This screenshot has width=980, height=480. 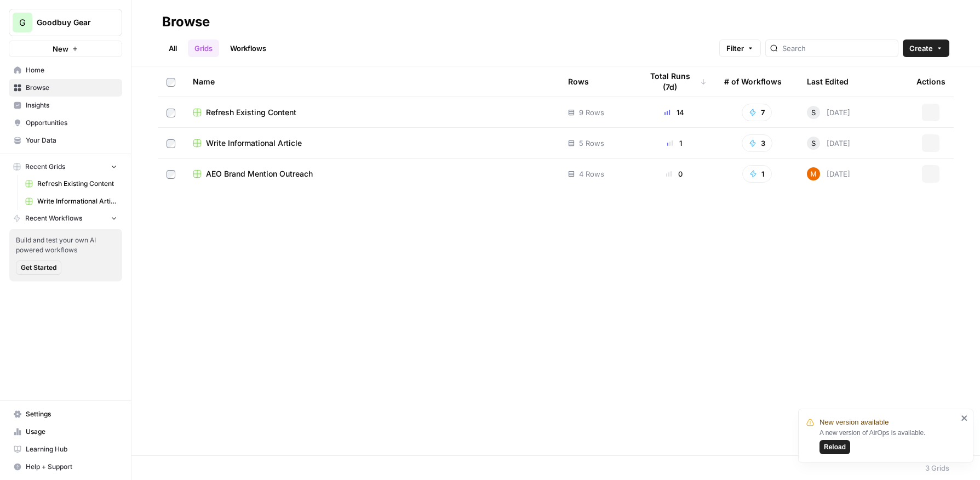 What do you see at coordinates (757, 174) in the screenshot?
I see `button: 1` at bounding box center [757, 174].